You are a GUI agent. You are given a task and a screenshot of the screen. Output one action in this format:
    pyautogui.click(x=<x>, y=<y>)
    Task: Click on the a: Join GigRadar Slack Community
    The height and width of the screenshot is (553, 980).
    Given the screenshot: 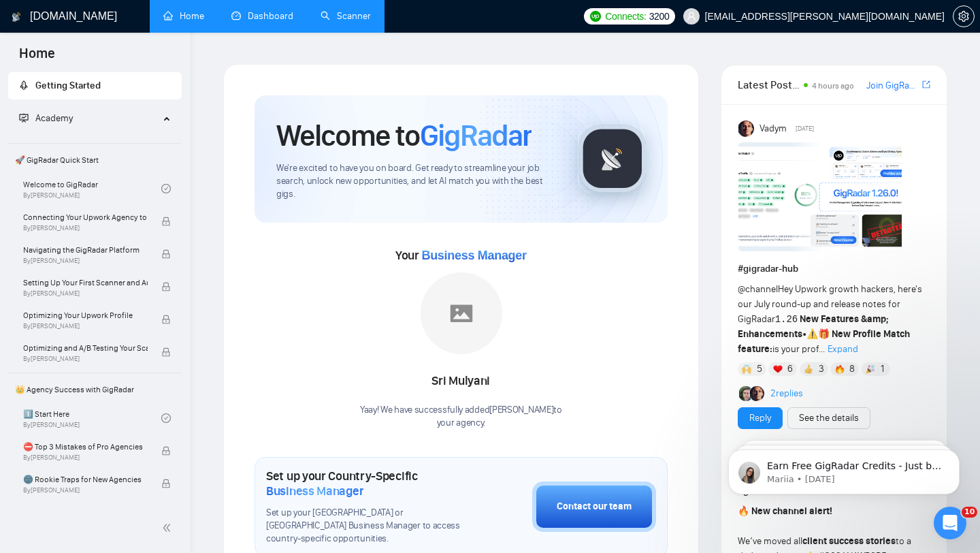 What is the action you would take?
    pyautogui.click(x=893, y=86)
    